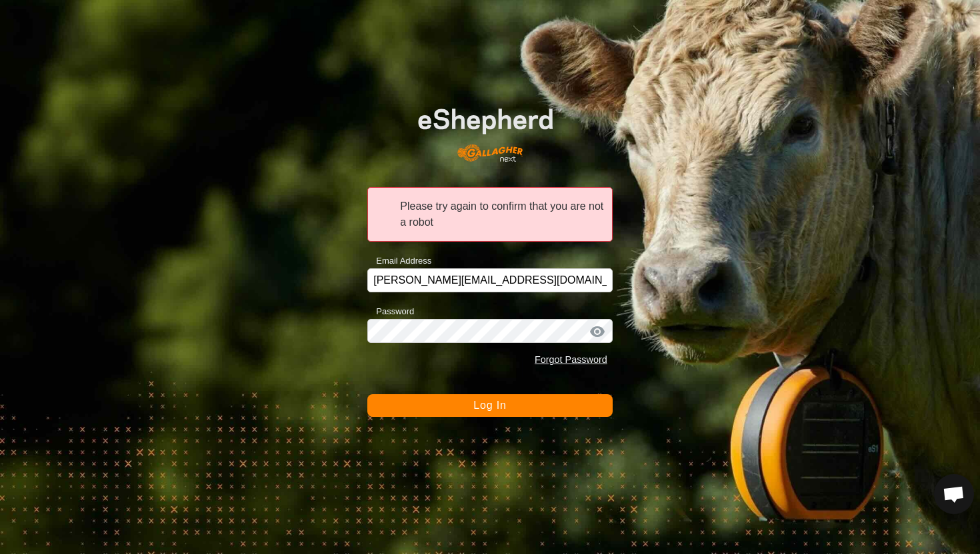 This screenshot has height=554, width=980. What do you see at coordinates (400, 261) in the screenshot?
I see `label: Email Address` at bounding box center [400, 261].